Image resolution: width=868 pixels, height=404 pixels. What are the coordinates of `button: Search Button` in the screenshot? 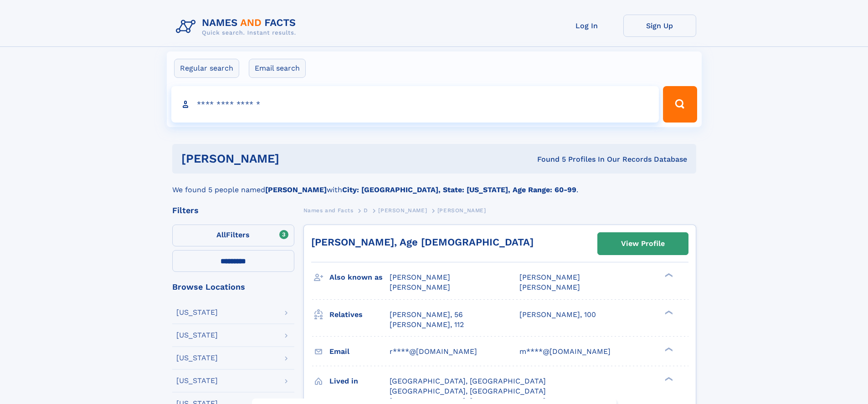 It's located at (680, 104).